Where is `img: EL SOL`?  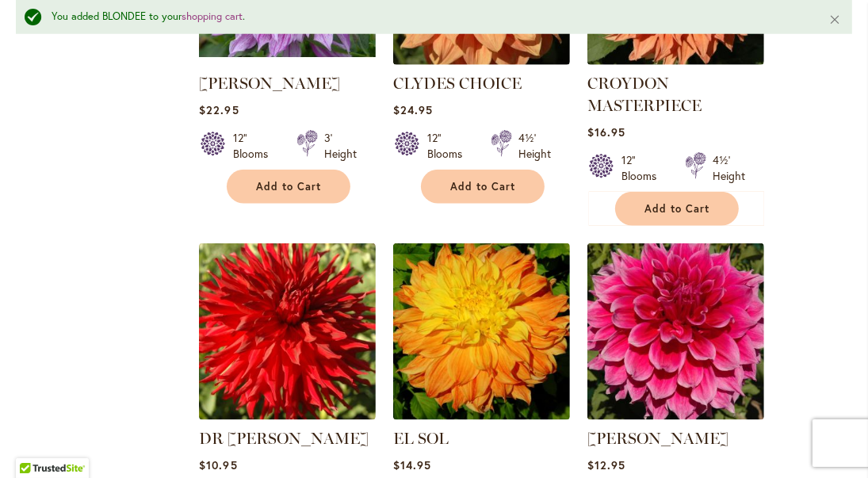 img: EL SOL is located at coordinates (481, 331).